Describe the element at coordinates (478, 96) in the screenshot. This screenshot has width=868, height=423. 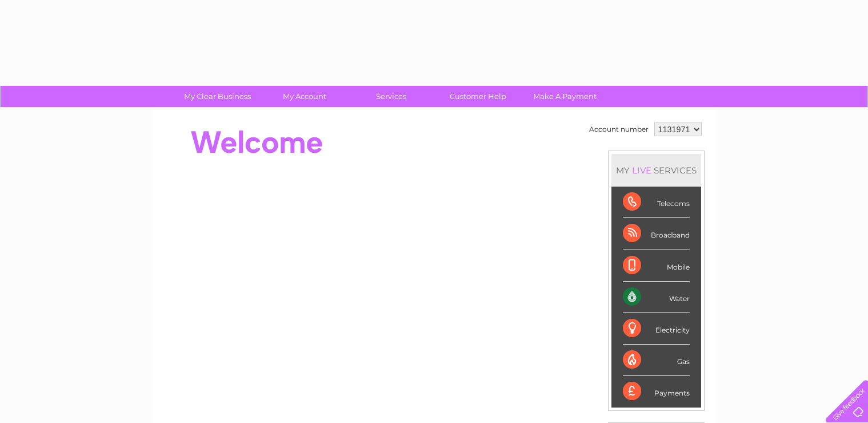
I see `a: Customer Help` at that location.